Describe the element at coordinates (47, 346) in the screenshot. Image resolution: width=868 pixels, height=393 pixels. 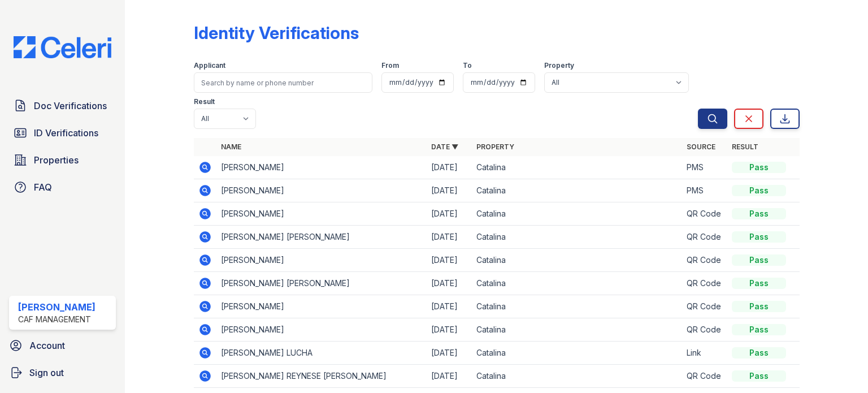
I see `span: Account` at that location.